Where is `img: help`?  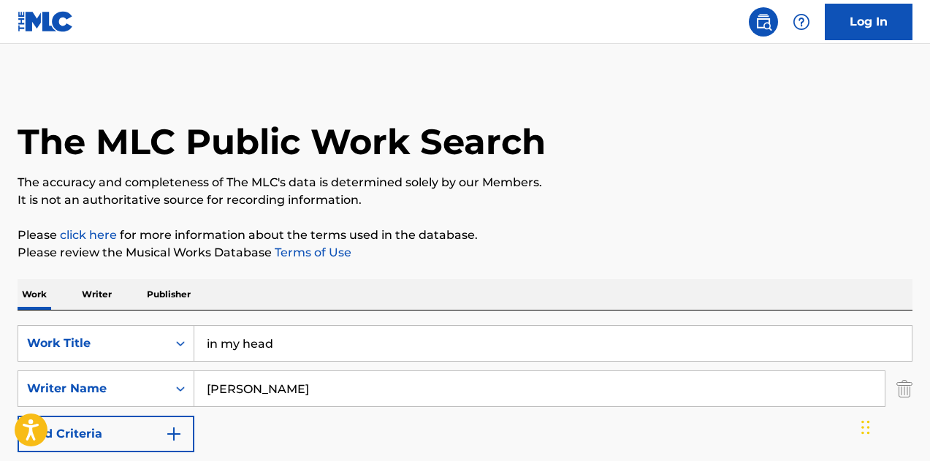 img: help is located at coordinates (802, 22).